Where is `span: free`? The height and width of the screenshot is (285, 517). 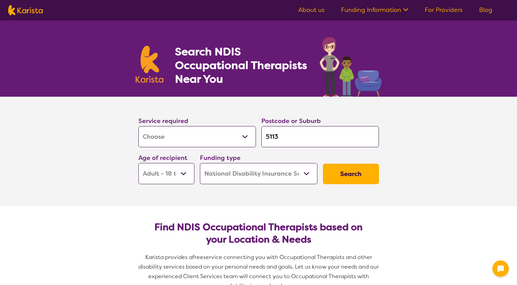
span: free is located at coordinates (198, 257).